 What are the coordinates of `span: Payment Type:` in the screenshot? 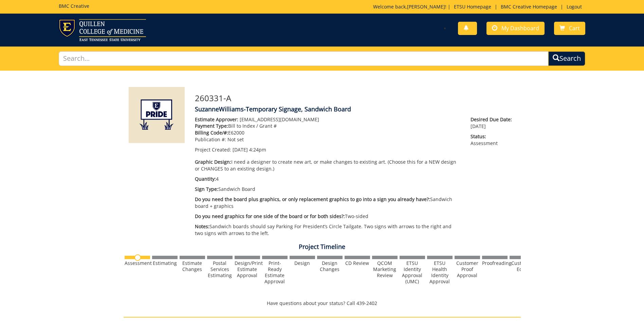 It's located at (211, 126).